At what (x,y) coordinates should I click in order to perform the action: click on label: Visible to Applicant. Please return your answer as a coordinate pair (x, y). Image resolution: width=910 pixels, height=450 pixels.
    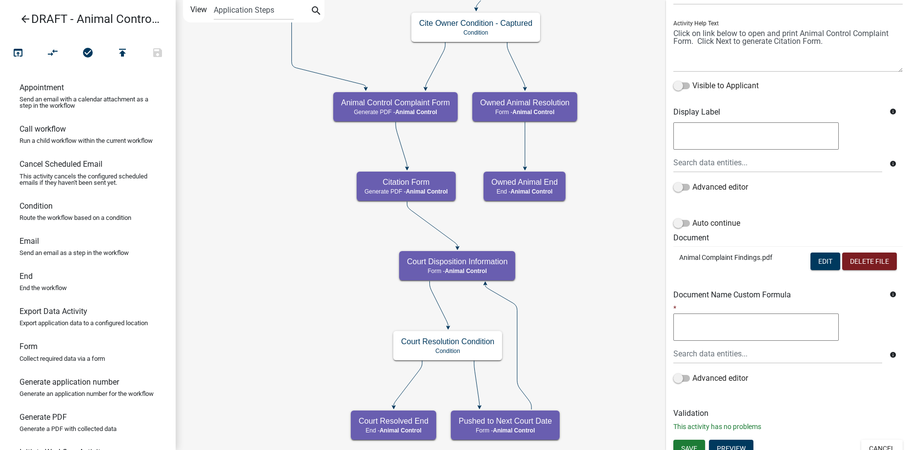
    Looking at the image, I should click on (715, 86).